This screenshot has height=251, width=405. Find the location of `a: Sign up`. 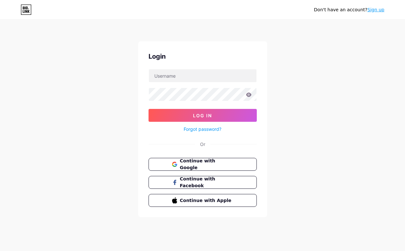

a: Sign up is located at coordinates (376, 10).